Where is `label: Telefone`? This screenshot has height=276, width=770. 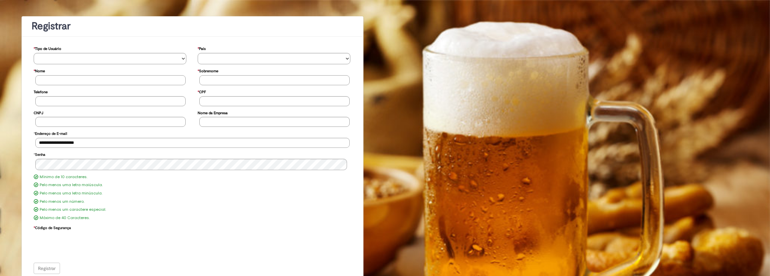
label: Telefone is located at coordinates (41, 91).